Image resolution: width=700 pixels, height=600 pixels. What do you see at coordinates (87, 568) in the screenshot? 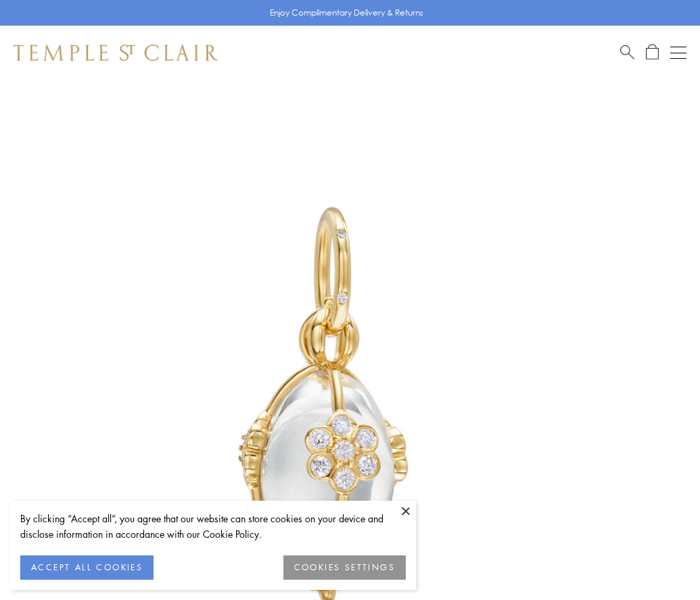
I see `button: ACCEPT ALL COOKIES` at bounding box center [87, 568].